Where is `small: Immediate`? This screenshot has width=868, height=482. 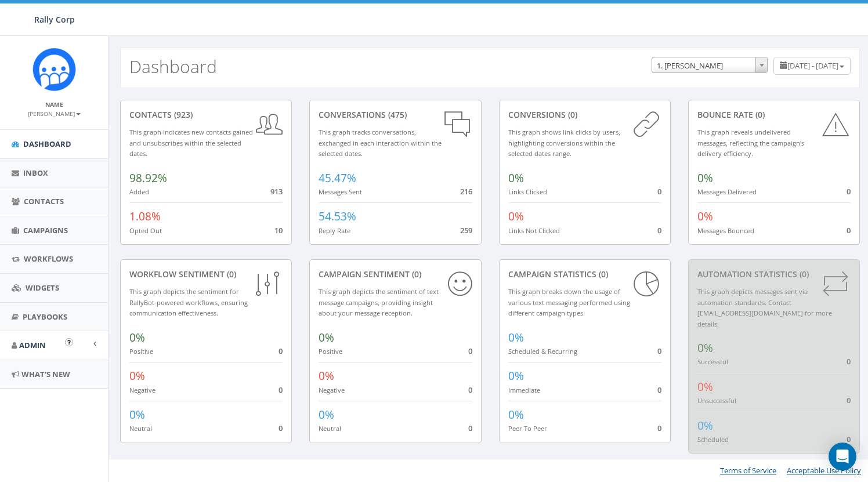 small: Immediate is located at coordinates (524, 390).